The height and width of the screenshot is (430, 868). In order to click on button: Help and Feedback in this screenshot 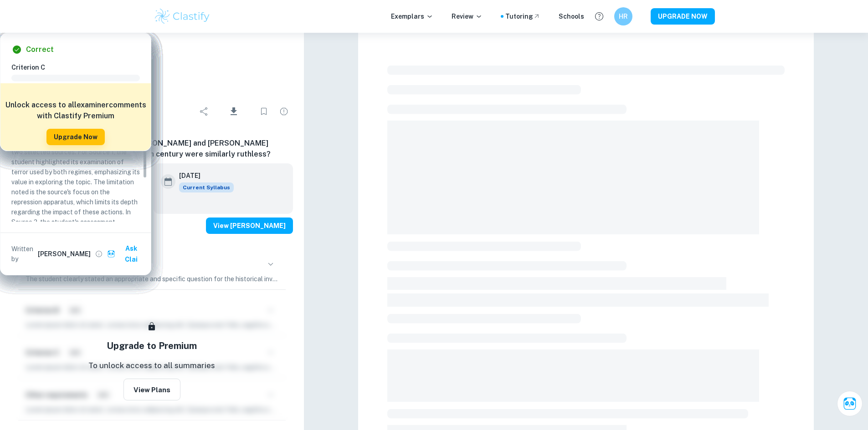, I will do `click(599, 17)`.